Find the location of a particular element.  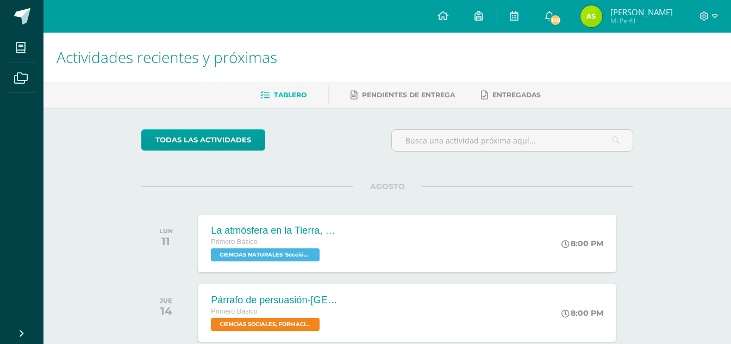

span: CIENCIAS NATURALES 'Sección A' is located at coordinates (265, 255).